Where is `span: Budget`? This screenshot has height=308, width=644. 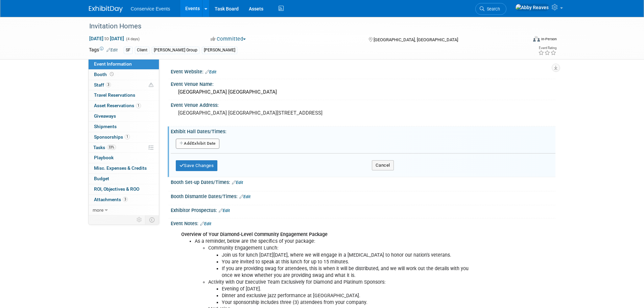
span: Budget is located at coordinates (101, 179).